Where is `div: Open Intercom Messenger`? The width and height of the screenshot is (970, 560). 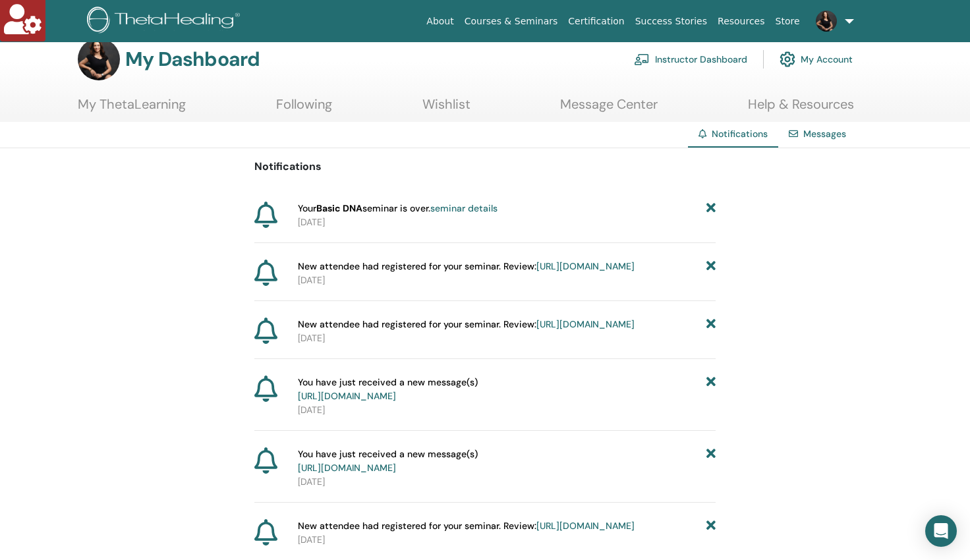
div: Open Intercom Messenger is located at coordinates (941, 531).